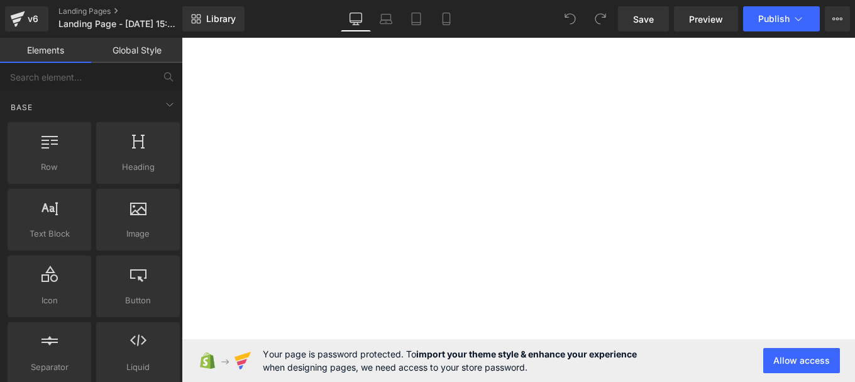  Describe the element at coordinates (131, 11) in the screenshot. I see `a: Landing Pages` at that location.